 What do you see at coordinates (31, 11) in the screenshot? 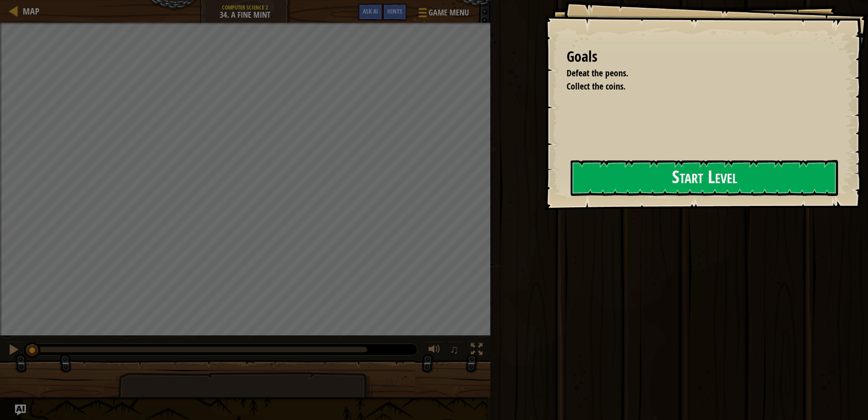
I see `span: Map` at bounding box center [31, 11].